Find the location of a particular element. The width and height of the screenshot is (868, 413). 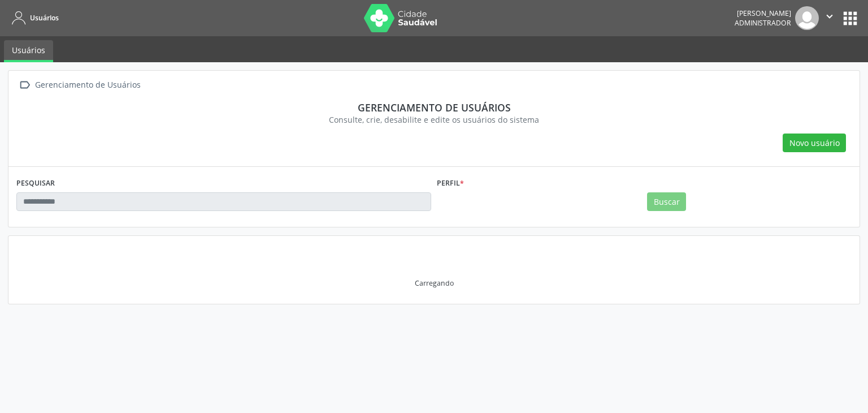

label: Perfil is located at coordinates (450, 183).